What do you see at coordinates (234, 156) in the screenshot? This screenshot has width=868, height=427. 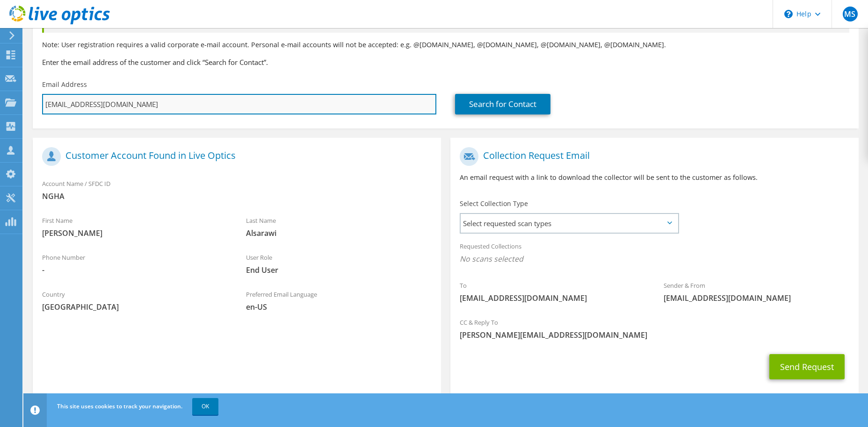 I see `h1: Customer Account Found in Live Optics` at bounding box center [234, 156].